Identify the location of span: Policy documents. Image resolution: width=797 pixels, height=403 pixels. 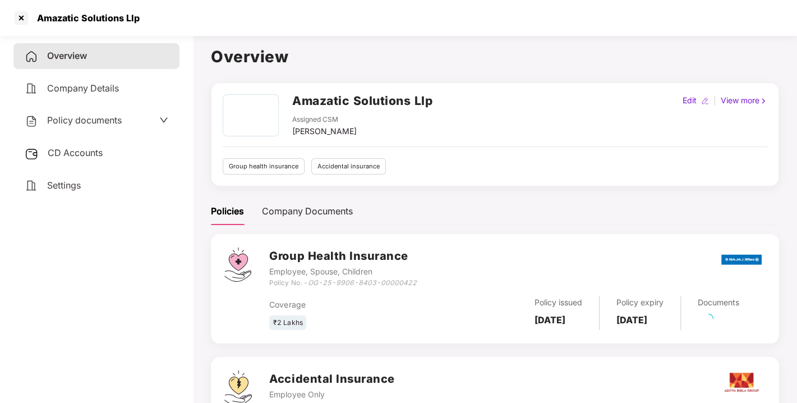
(84, 120).